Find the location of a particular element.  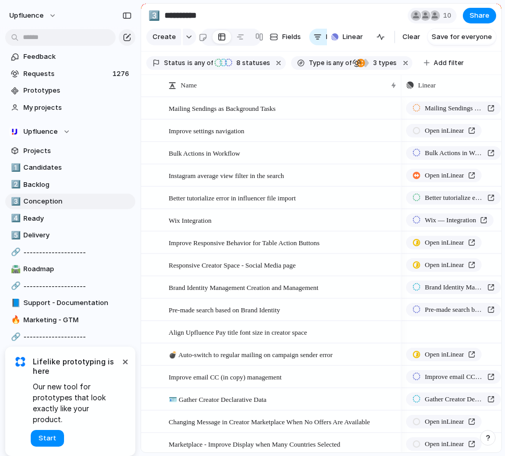

a: Bulk Actions in Workflow is located at coordinates (453, 153).